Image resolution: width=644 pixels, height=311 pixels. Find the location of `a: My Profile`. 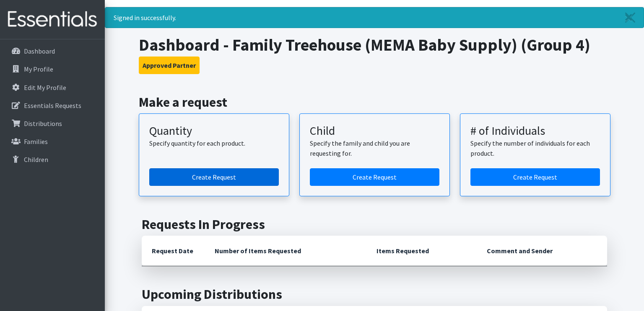

a: My Profile is located at coordinates (52, 69).